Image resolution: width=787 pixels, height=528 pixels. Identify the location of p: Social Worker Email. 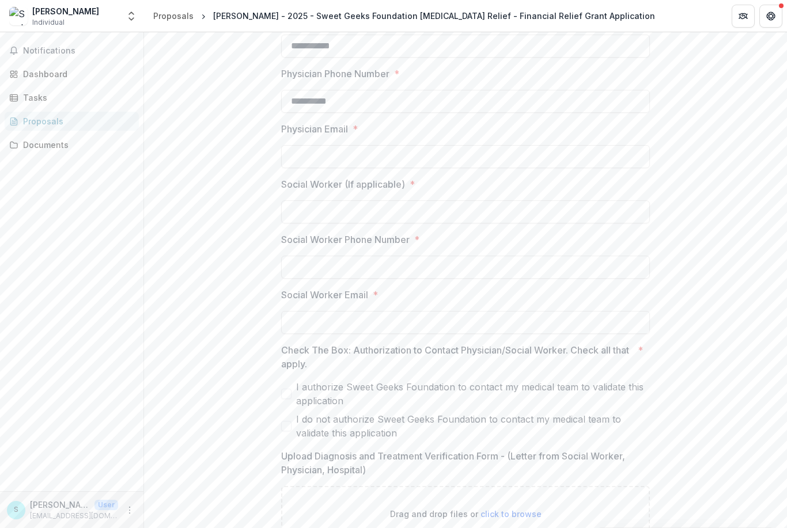
(324, 295).